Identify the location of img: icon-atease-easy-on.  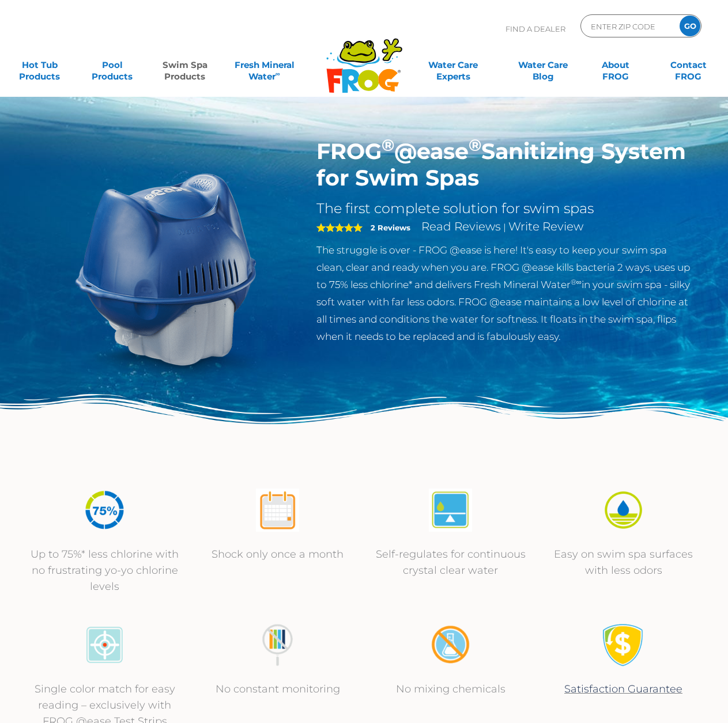
(623, 510).